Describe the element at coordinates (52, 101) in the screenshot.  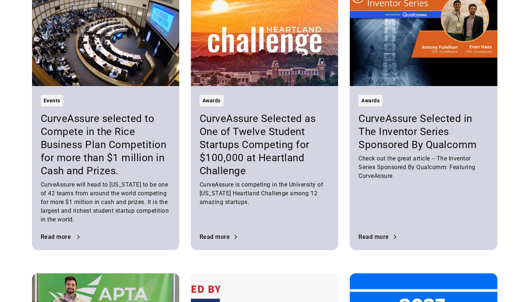
I see `div: Events` at that location.